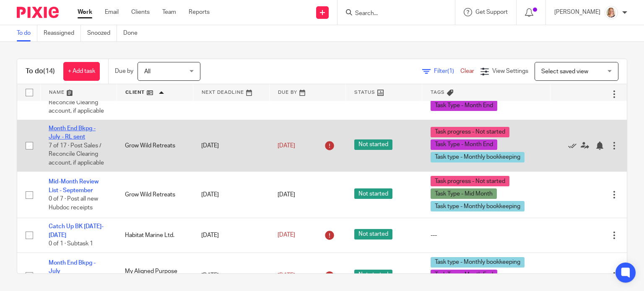 This screenshot has width=644, height=291. Describe the element at coordinates (140, 12) in the screenshot. I see `a: Clients` at that location.